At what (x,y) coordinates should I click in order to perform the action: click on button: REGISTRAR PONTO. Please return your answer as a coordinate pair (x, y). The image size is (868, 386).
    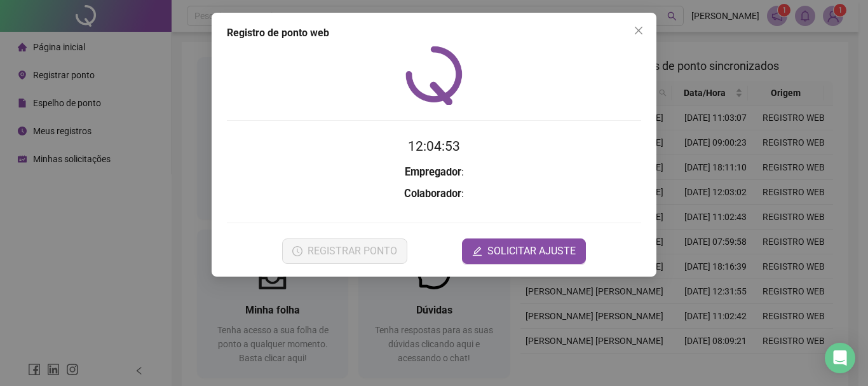
    Looking at the image, I should click on (345, 251).